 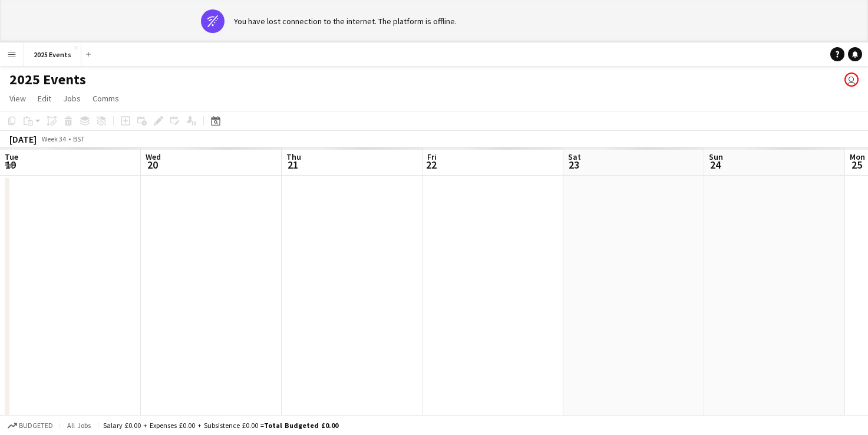 What do you see at coordinates (856, 165) in the screenshot?
I see `span: 25` at bounding box center [856, 165].